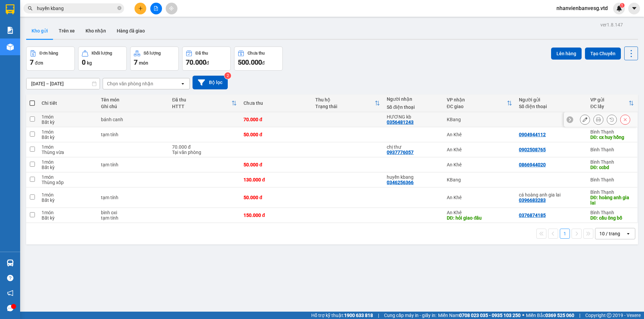 This screenshot has height=319, width=644. I want to click on h2: BT1510250134, so click(29, 44).